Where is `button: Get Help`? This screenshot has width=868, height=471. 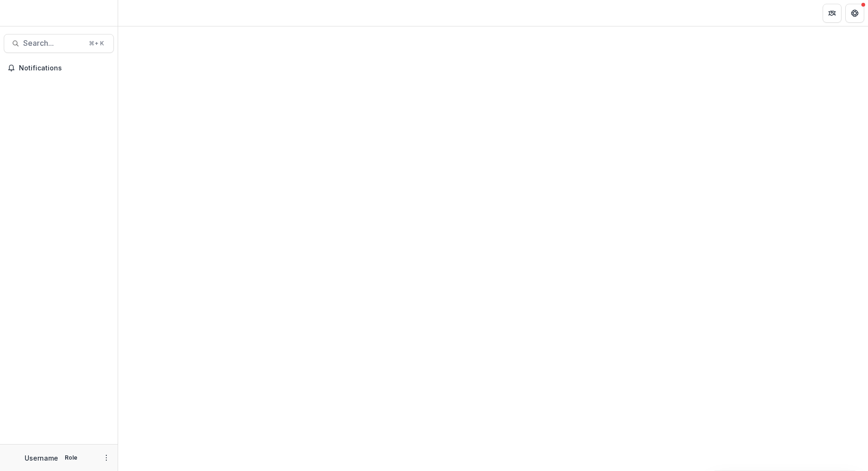
button: Get Help is located at coordinates (855, 13).